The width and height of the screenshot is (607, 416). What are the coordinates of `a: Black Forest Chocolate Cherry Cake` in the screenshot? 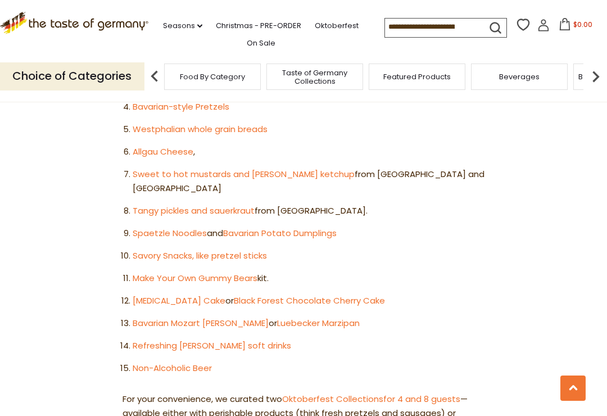 It's located at (309, 300).